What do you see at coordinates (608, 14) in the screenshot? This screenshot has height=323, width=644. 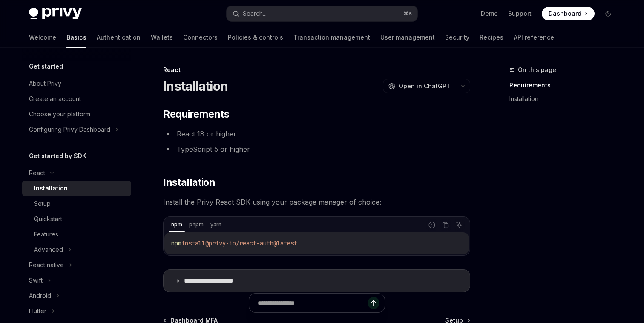 I see `button: Toggle dark mode` at bounding box center [608, 14].